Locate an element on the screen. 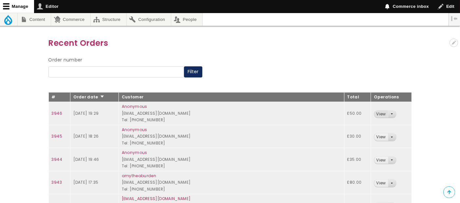 The width and height of the screenshot is (460, 203). th: Customer is located at coordinates (231, 97).